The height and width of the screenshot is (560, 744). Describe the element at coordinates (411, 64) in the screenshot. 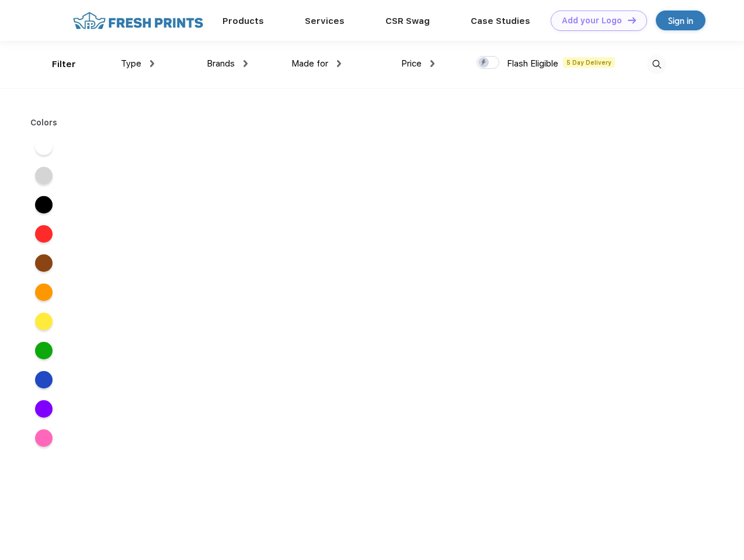

I see `span: Price` at that location.